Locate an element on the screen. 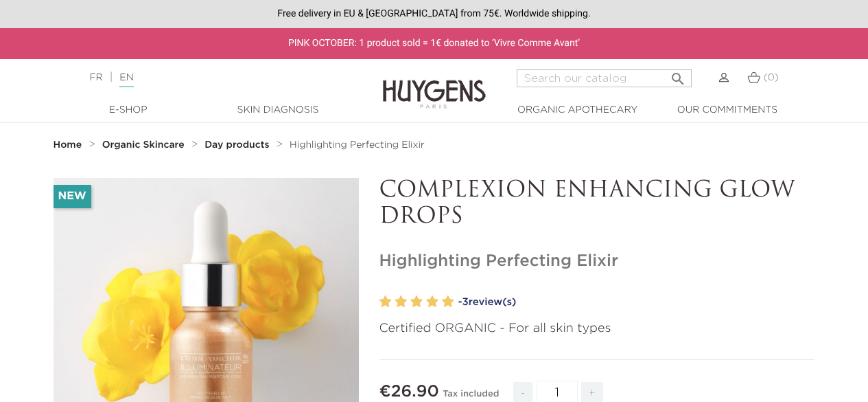  a: EN is located at coordinates (126, 79).